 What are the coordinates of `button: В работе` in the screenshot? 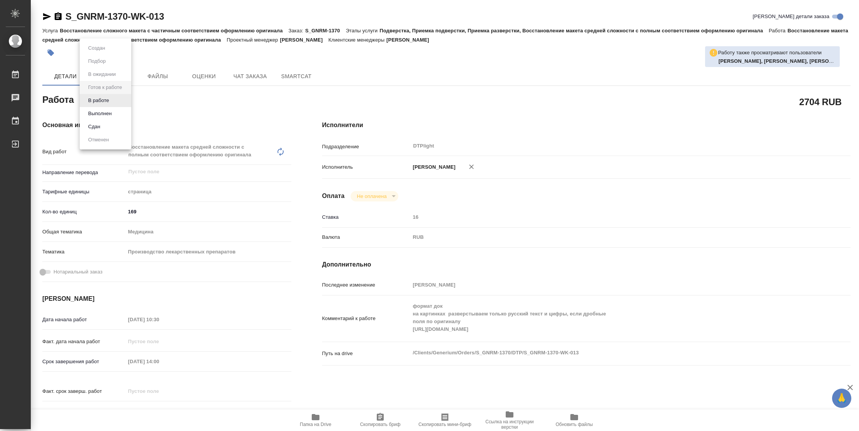 It's located at (99, 100).